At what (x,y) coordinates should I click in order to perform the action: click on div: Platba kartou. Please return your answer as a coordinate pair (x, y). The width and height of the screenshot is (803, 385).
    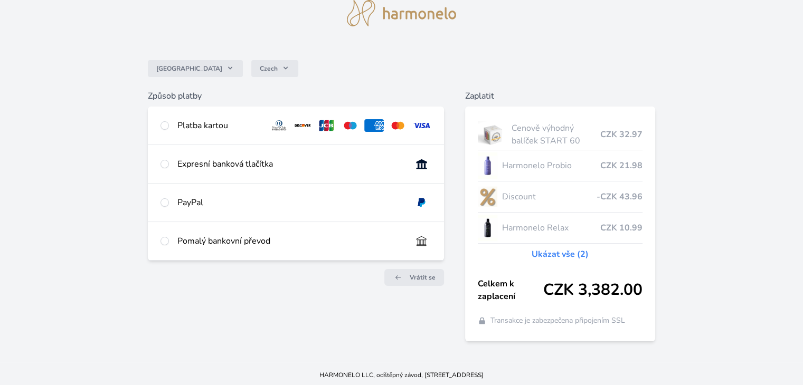
    Looking at the image, I should click on (219, 126).